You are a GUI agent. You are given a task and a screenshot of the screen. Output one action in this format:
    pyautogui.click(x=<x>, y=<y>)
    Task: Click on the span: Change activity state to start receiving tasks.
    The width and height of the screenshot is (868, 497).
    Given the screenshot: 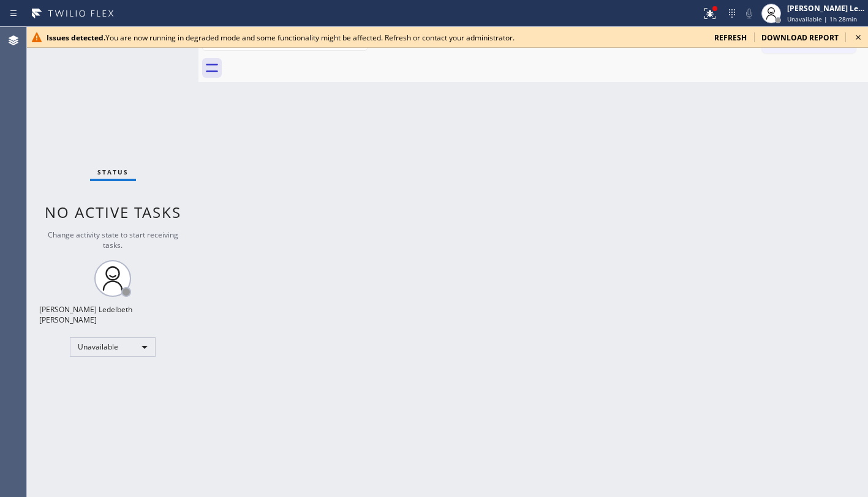 What is the action you would take?
    pyautogui.click(x=113, y=240)
    